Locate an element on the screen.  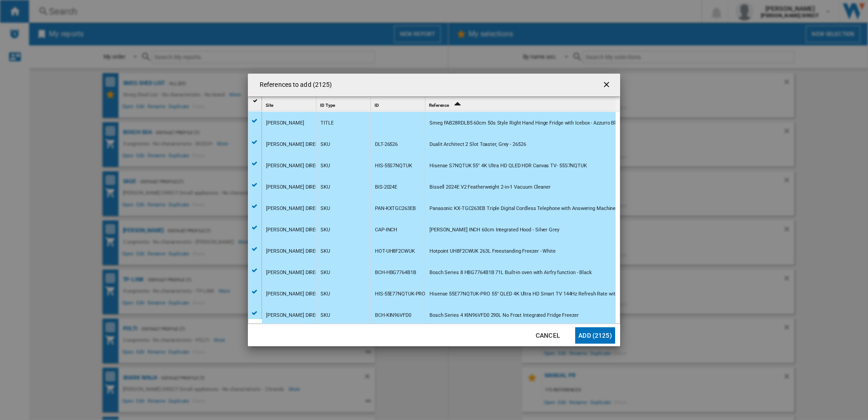
div: CAP-INCH is located at coordinates (386, 230).